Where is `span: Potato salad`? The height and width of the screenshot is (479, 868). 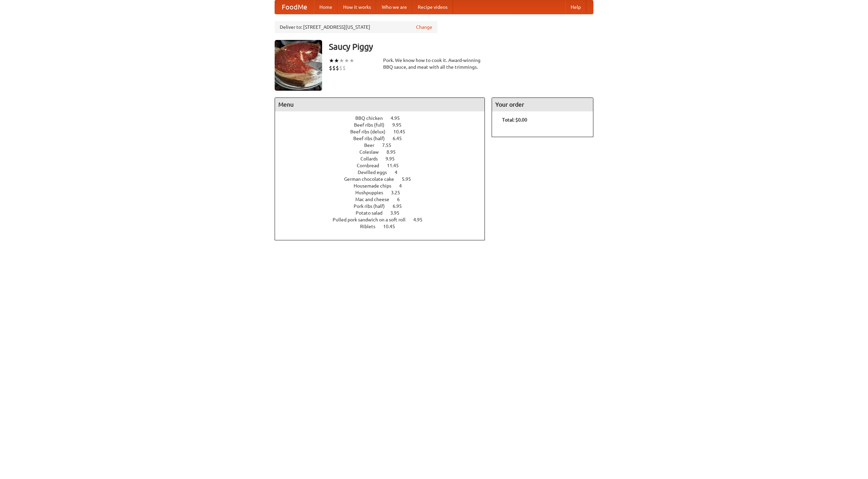 span: Potato salad is located at coordinates (373, 213).